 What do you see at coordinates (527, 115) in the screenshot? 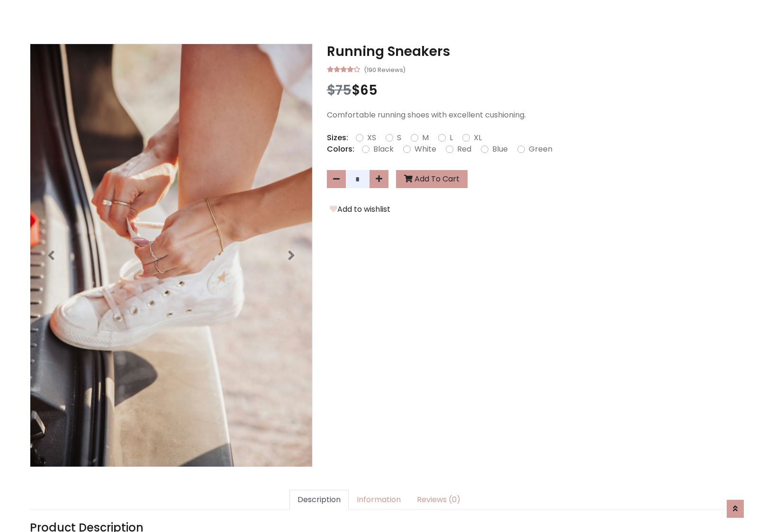
I see `p: Comfortable running shoes with excellent cushioning.` at bounding box center [527, 115].